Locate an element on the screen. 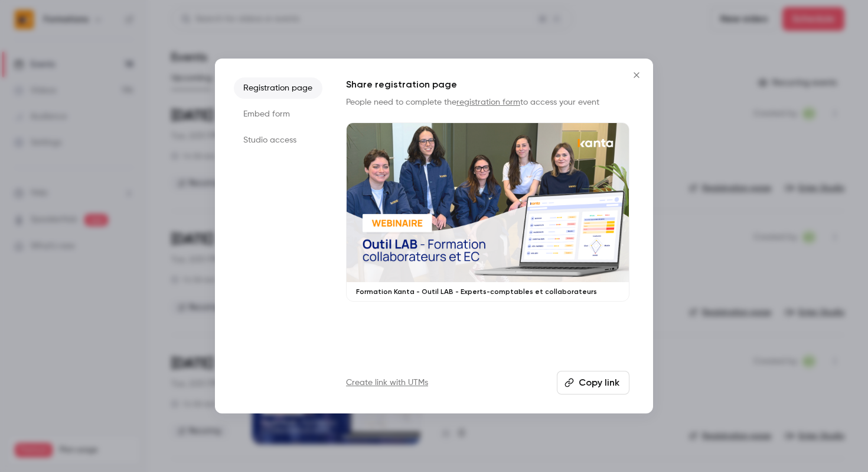 This screenshot has height=472, width=868. li: Registration page is located at coordinates (278, 88).